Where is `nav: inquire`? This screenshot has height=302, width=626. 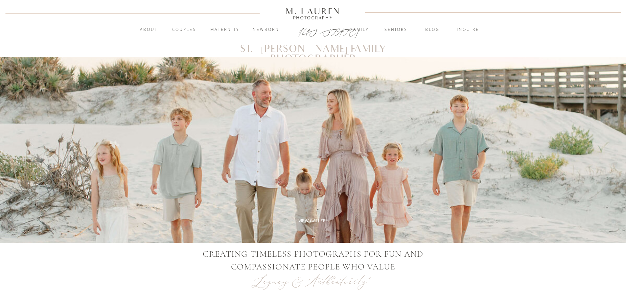 nav: inquire is located at coordinates (468, 30).